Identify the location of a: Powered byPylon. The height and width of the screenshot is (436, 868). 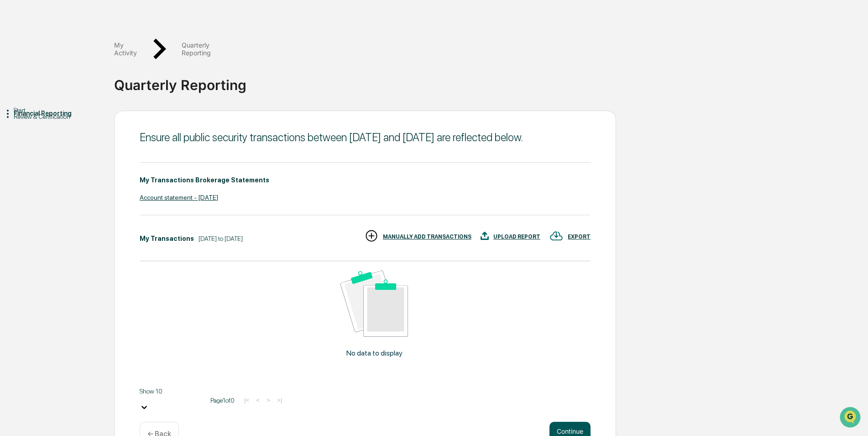
(87, 158).